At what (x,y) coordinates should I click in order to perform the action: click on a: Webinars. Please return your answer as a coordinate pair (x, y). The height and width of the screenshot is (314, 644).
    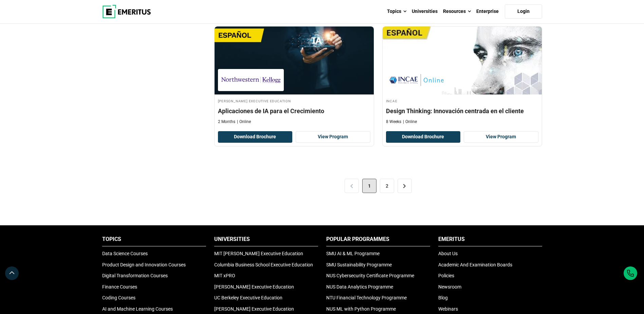
    Looking at the image, I should click on (448, 309).